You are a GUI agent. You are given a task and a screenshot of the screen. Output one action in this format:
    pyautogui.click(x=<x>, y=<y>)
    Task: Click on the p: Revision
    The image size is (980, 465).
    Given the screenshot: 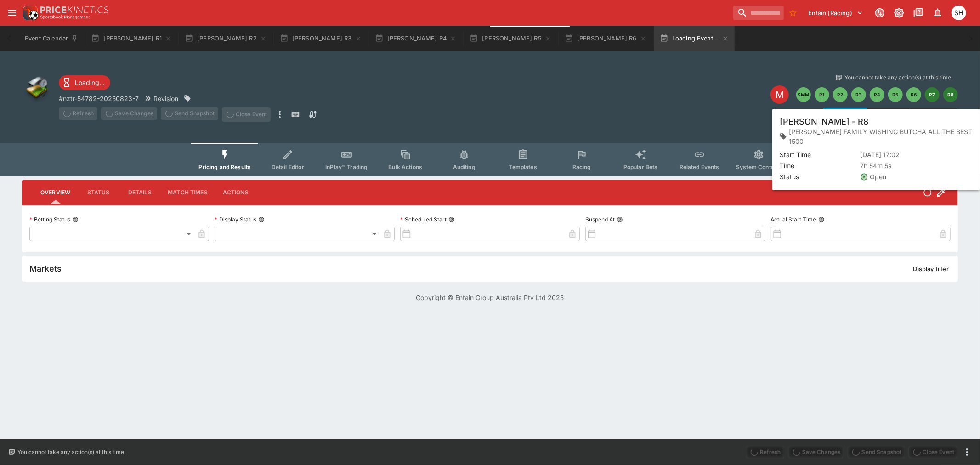 What is the action you would take?
    pyautogui.click(x=166, y=98)
    